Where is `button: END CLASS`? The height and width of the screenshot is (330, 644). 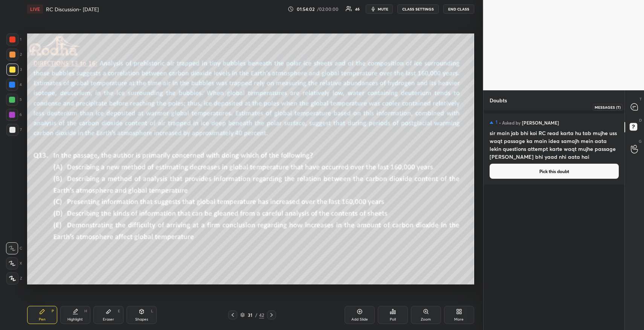 button: END CLASS is located at coordinates (459, 9).